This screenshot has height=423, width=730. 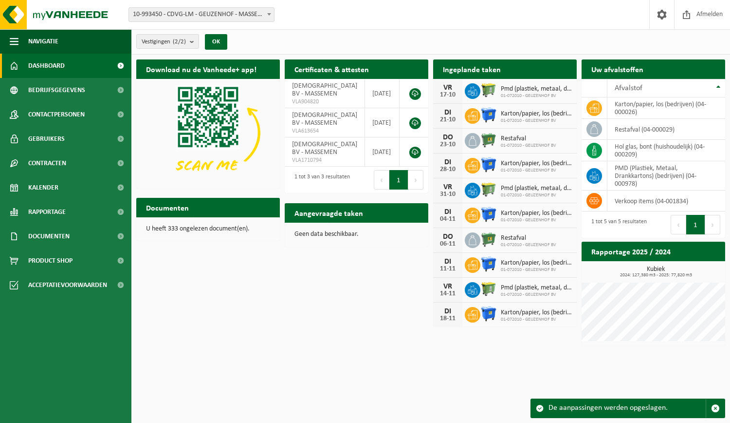 I want to click on h2: Aangevraagde taken, so click(x=329, y=212).